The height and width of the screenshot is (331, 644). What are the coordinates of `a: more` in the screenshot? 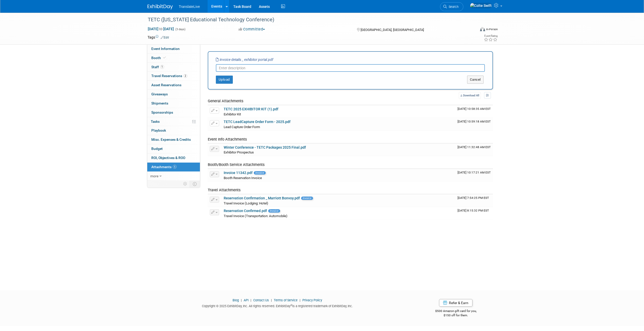 It's located at (174, 176).